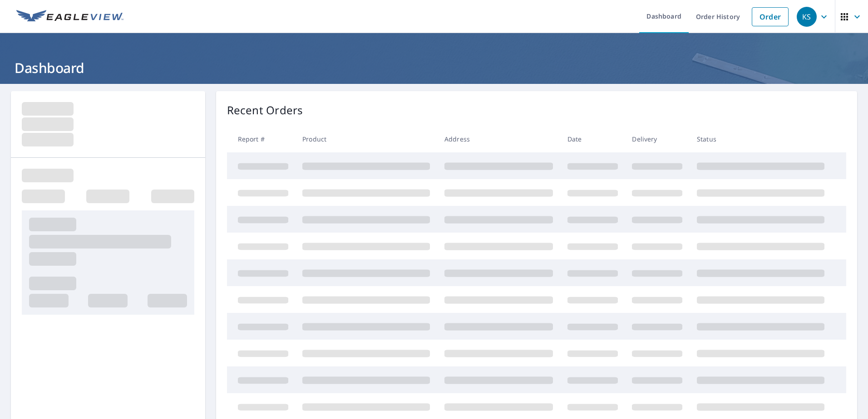  What do you see at coordinates (499, 139) in the screenshot?
I see `th: Address` at bounding box center [499, 139].